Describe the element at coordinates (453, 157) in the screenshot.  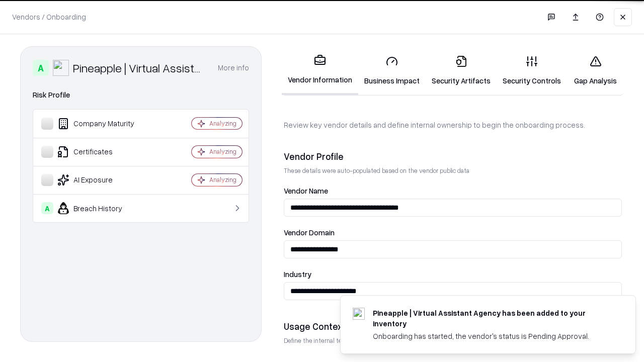
I see `div: Vendor Profile` at that location.